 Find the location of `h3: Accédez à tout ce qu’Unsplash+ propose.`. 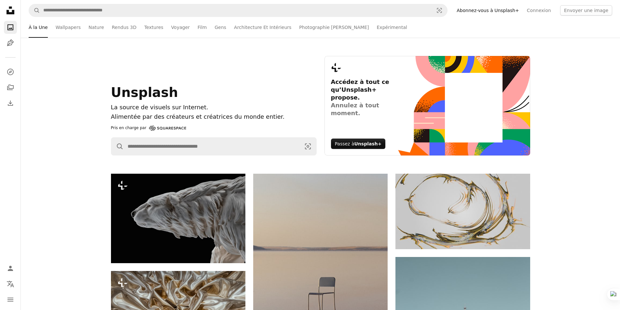

h3: Accédez à tout ce qu’Unsplash+ propose. is located at coordinates (364, 98).